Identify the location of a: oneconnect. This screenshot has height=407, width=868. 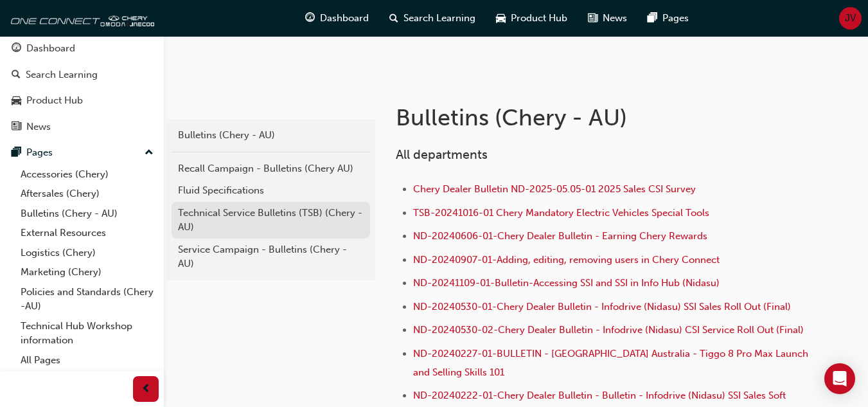
(80, 18).